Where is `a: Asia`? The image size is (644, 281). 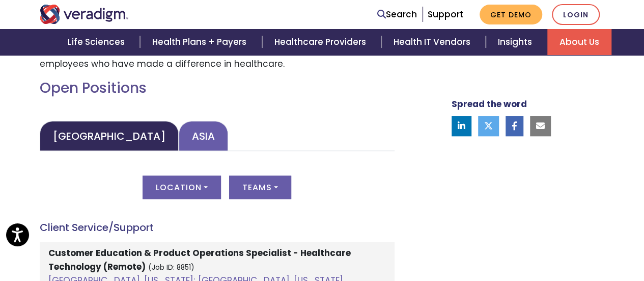 a: Asia is located at coordinates (203, 135).